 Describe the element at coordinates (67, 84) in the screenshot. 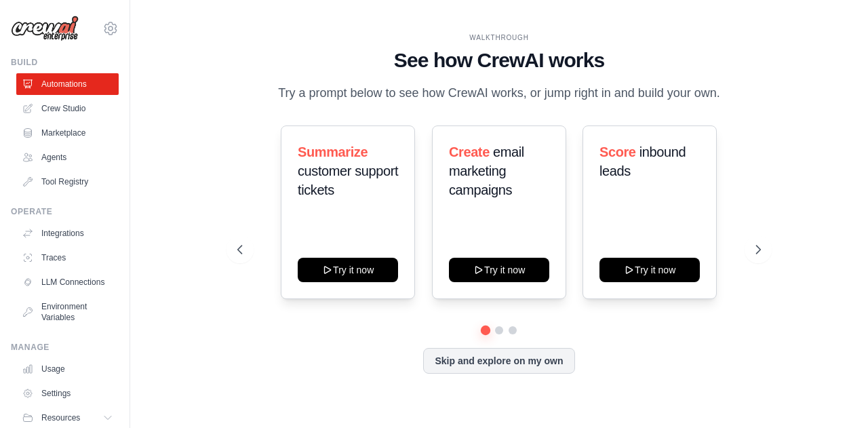

I see `a: Automations` at that location.